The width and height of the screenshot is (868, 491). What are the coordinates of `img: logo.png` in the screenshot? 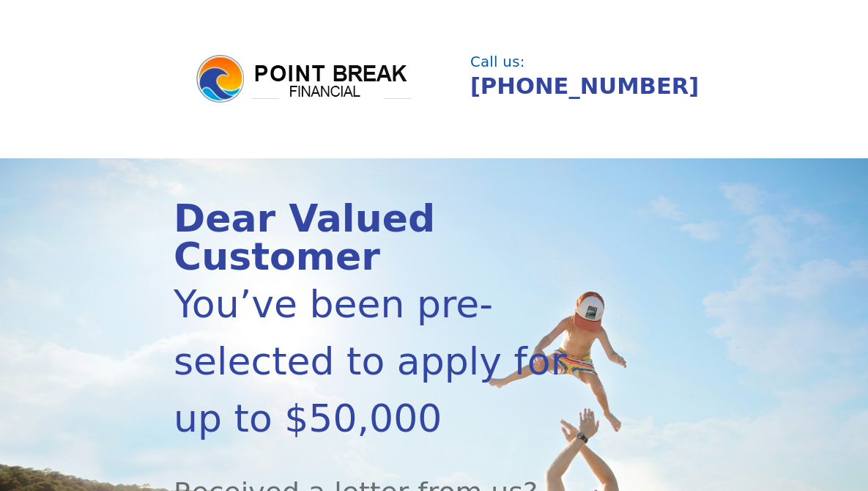 It's located at (304, 79).